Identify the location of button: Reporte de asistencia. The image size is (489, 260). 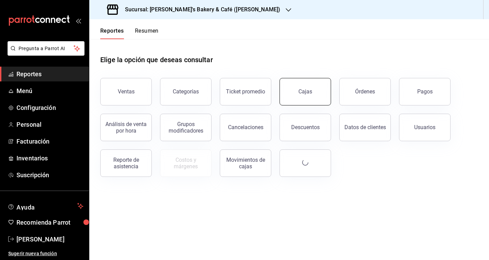
(126, 163).